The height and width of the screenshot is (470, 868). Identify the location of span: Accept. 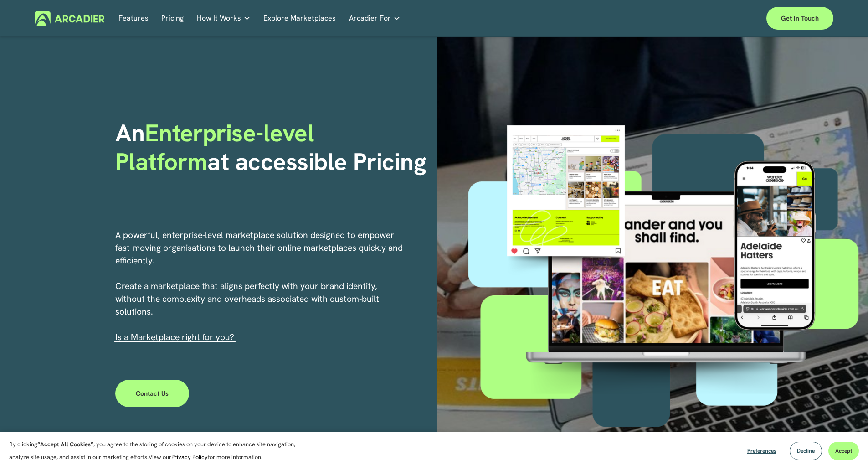
(843, 451).